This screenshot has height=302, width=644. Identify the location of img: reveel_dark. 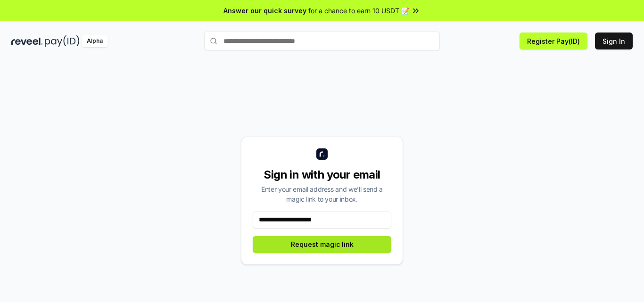
(27, 41).